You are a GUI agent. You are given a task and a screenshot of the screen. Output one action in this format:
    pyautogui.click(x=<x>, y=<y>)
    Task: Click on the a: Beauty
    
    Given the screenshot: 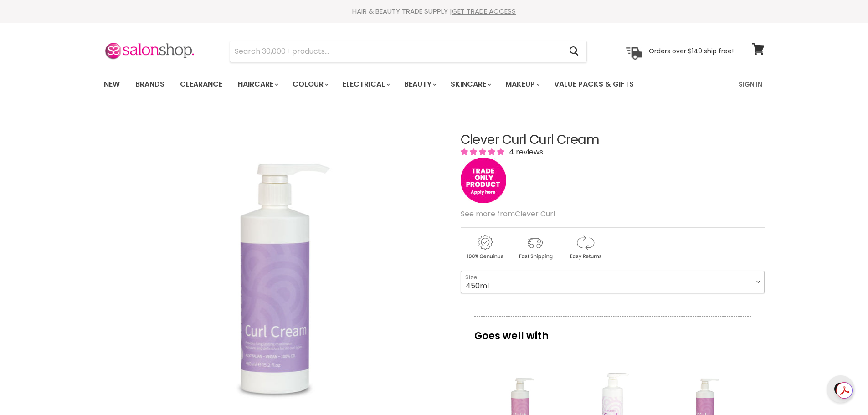 What is the action you would take?
    pyautogui.click(x=420, y=84)
    